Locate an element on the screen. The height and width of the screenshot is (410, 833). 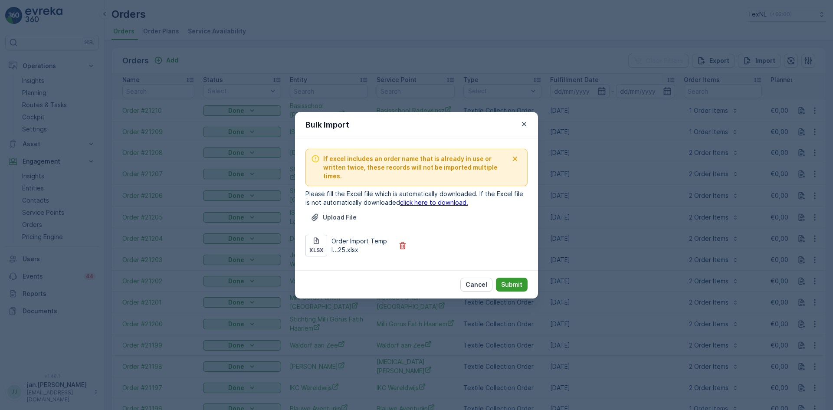
p: xlsx is located at coordinates (316, 250).